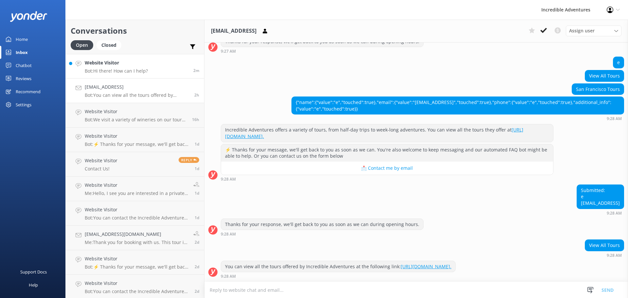 The image size is (628, 298). What do you see at coordinates (135, 164) in the screenshot?
I see `a: Website VisitorContact Us!Reply1d` at bounding box center [135, 164].